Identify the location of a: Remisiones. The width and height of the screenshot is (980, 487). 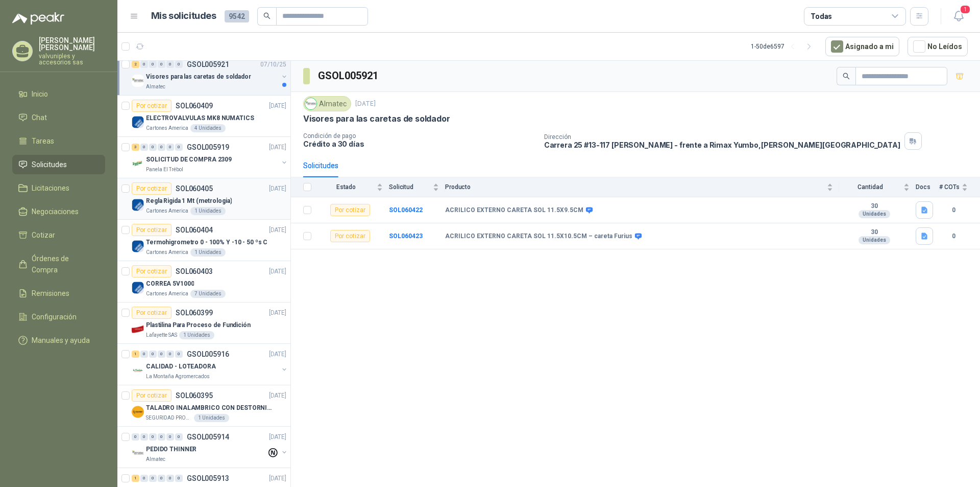
(58, 294).